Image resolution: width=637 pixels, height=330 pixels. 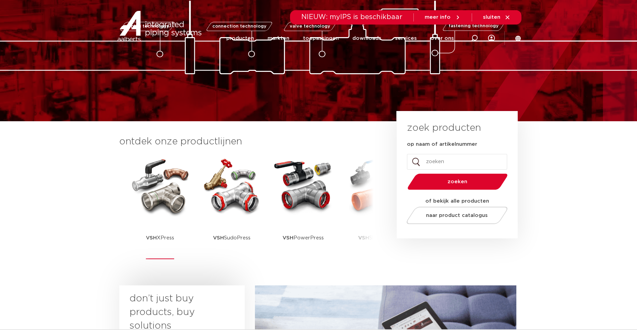 What do you see at coordinates (457, 162) in the screenshot?
I see `input: zoeken` at bounding box center [457, 162].